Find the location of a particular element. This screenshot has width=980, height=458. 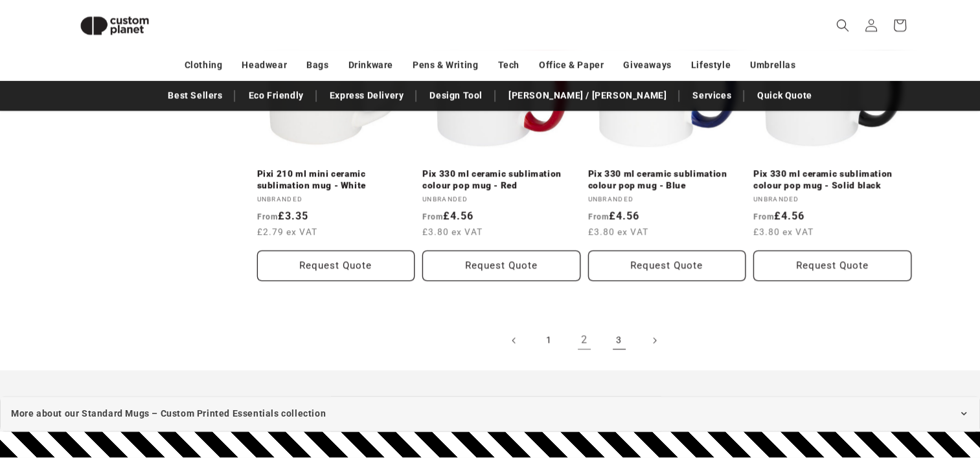

a: Best Sellers is located at coordinates (195, 95).